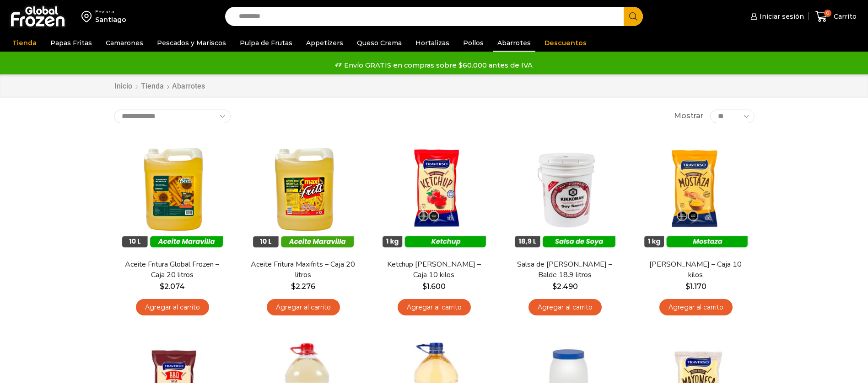 The height and width of the screenshot is (383, 868). Describe the element at coordinates (111, 20) in the screenshot. I see `div: Santiago` at that location.